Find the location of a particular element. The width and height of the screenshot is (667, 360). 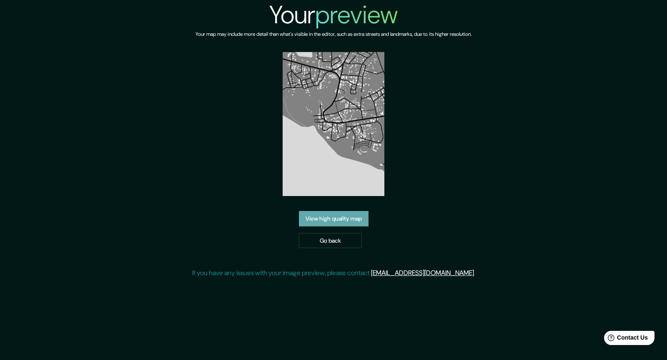

img: created-map-preview is located at coordinates (333, 124).